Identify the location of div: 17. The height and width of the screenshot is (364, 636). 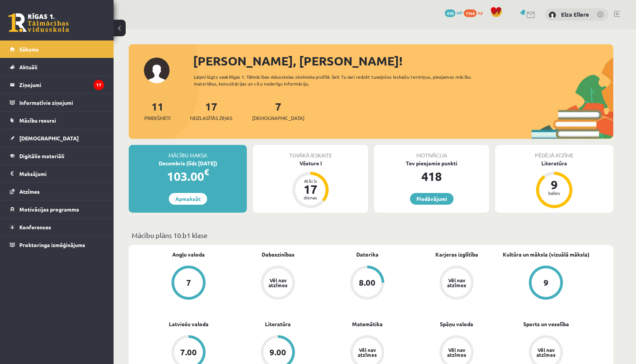
(311, 189).